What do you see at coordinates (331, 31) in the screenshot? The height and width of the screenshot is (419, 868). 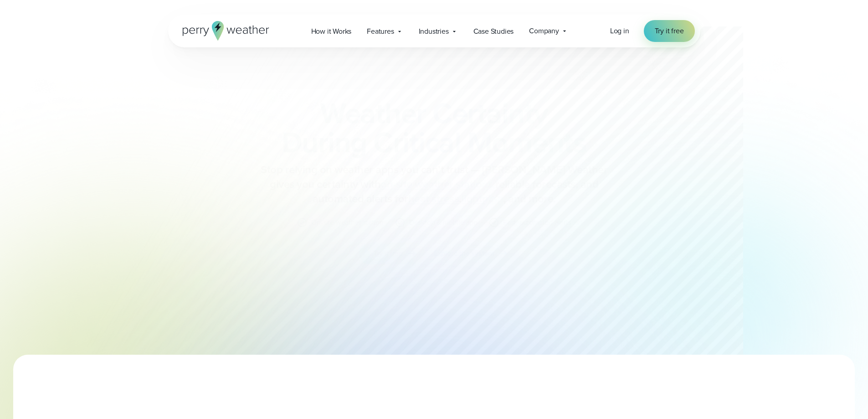 I see `span: How it Works` at bounding box center [331, 31].